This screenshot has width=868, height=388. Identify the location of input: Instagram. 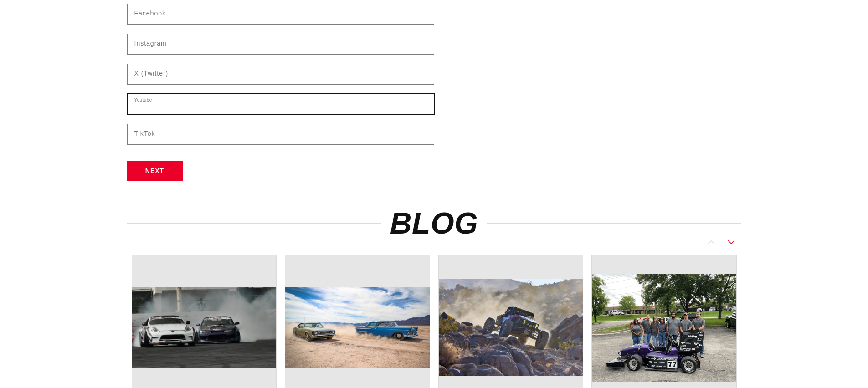
(281, 44).